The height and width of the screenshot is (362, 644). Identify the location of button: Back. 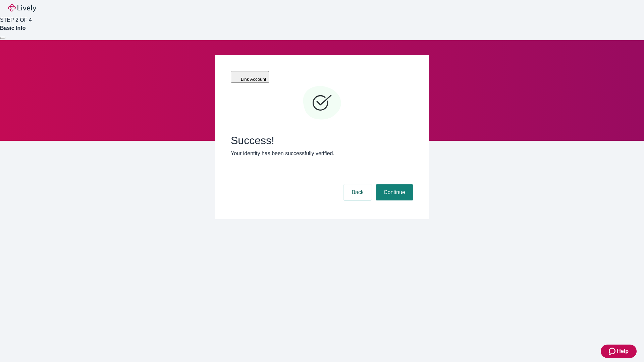
(357, 192).